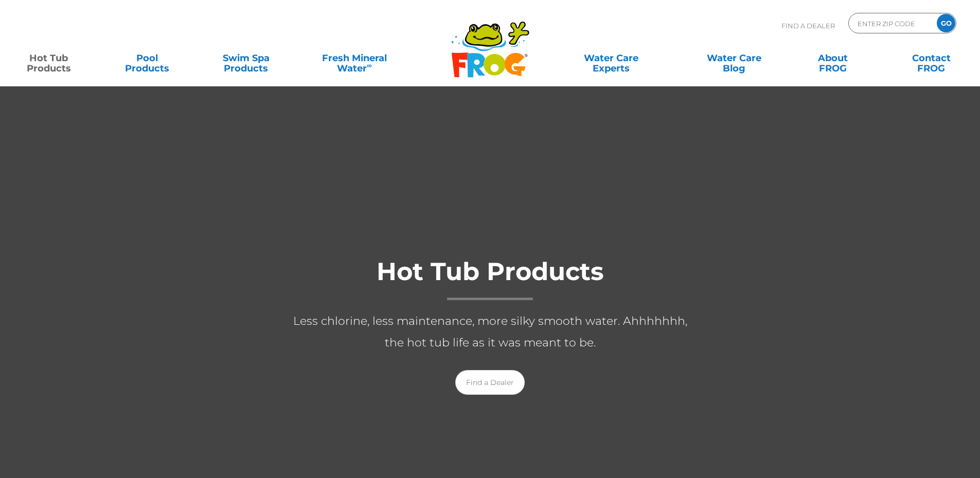  Describe the element at coordinates (734, 58) in the screenshot. I see `a: Water CareBlog` at that location.